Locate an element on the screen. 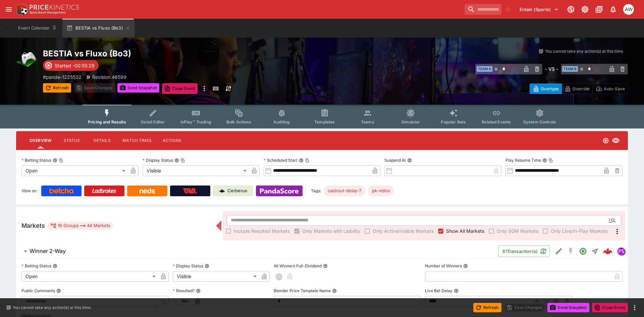 The image size is (644, 317). button: Display StatusCopy To Clipboard is located at coordinates (177, 160).